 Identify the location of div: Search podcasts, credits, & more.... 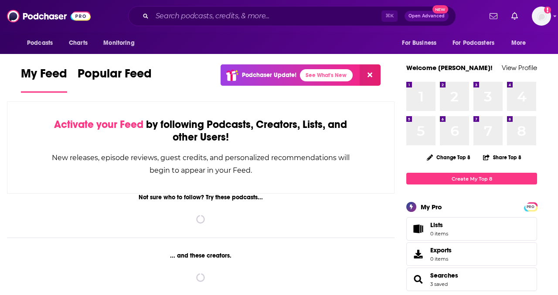
(292, 16).